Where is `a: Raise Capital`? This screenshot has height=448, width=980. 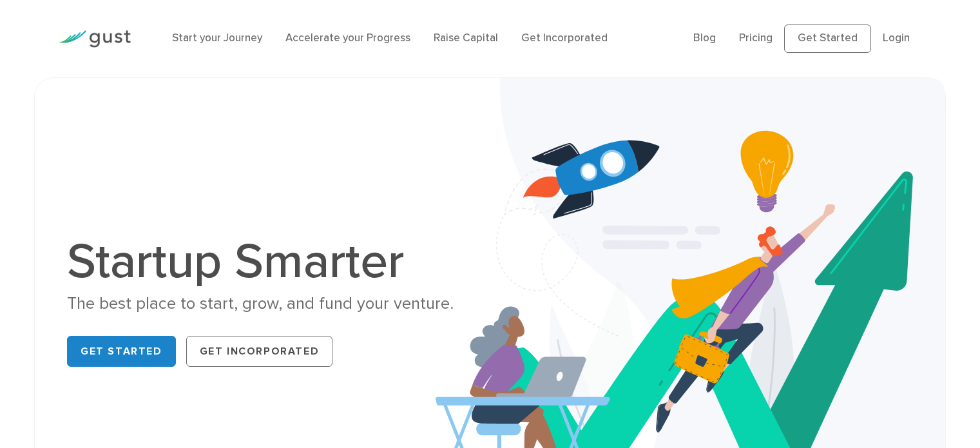
a: Raise Capital is located at coordinates (466, 38).